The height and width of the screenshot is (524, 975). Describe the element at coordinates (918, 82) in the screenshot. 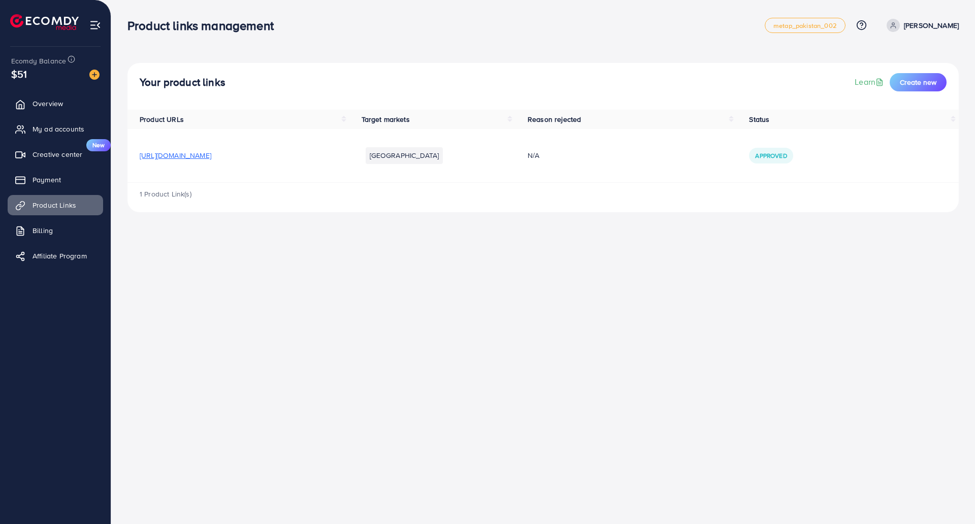

I see `button: Create new` at that location.